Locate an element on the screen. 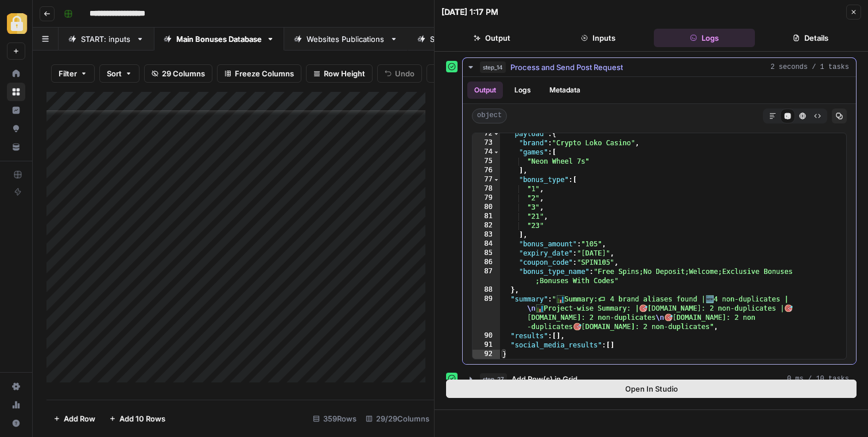 The image size is (868, 437). button: Inputs is located at coordinates (598, 38).